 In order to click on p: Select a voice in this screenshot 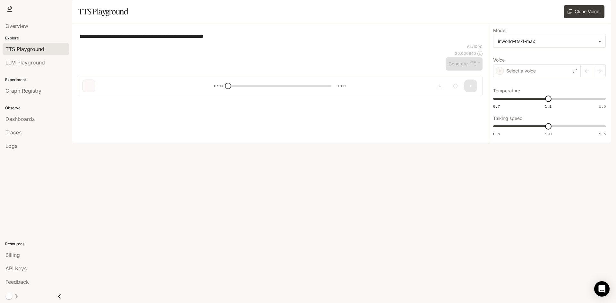, I will do `click(521, 71)`.